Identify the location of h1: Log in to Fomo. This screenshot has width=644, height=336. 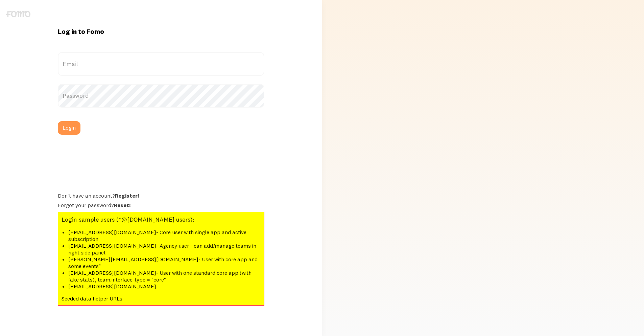
(161, 32).